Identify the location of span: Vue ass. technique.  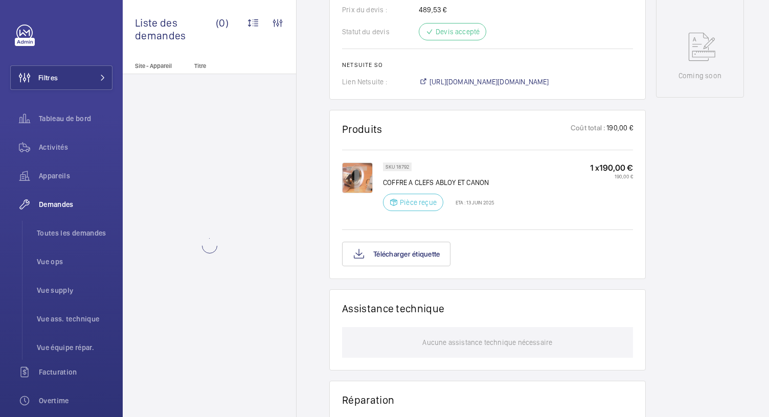
(75, 319).